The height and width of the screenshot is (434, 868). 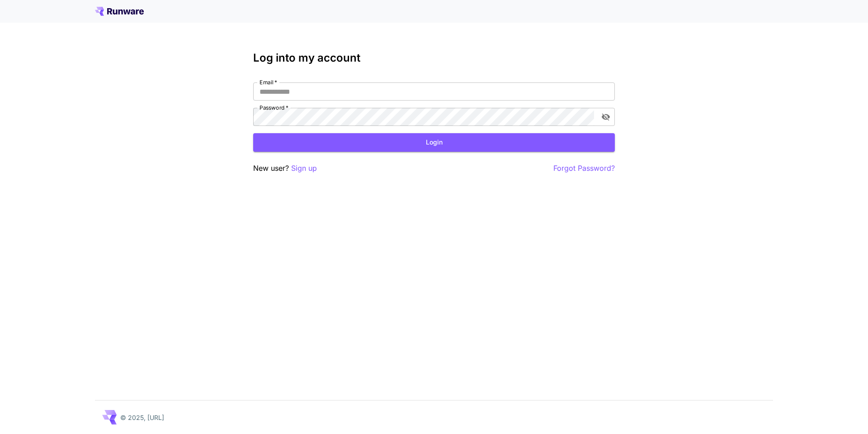 I want to click on label: Password, so click(x=274, y=107).